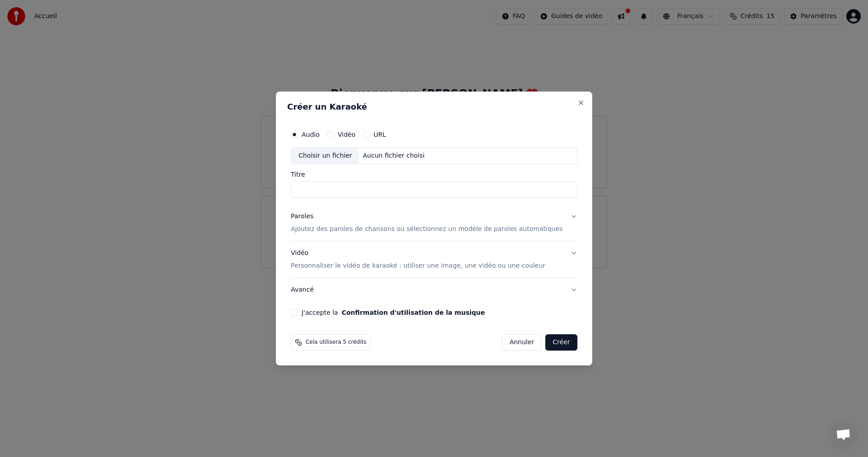 The width and height of the screenshot is (868, 457). What do you see at coordinates (393, 312) in the screenshot?
I see `label: J'accepte la` at bounding box center [393, 312].